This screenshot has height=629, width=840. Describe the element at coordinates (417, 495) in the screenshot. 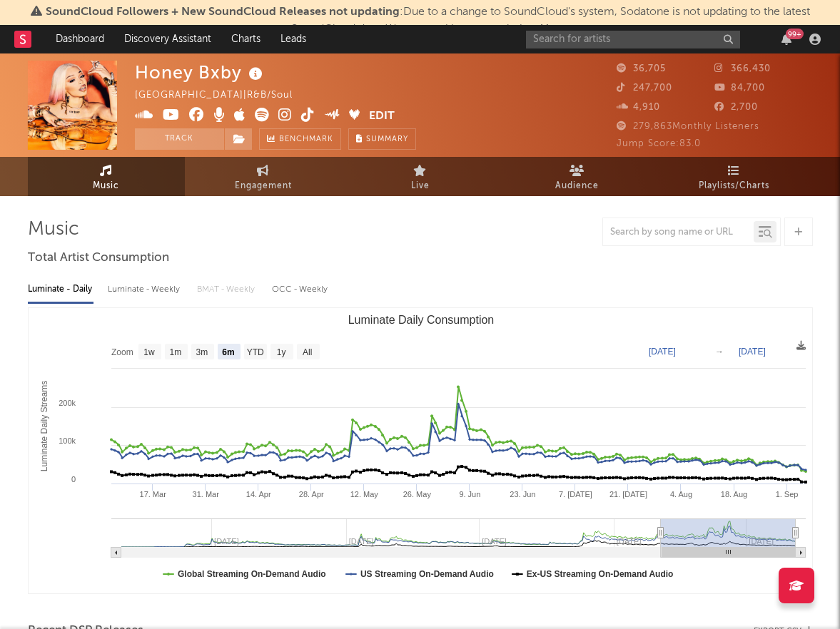

I see `text: 26. May` at that location.